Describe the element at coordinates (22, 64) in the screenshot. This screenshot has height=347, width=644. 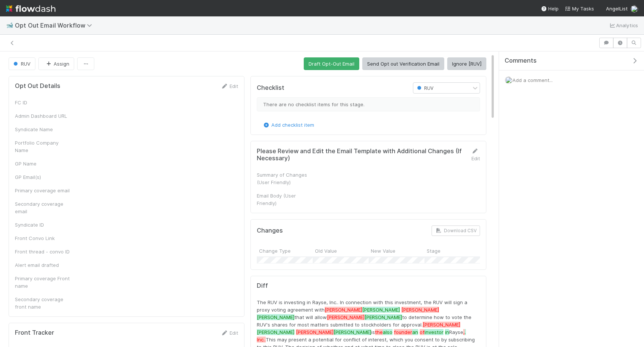
I see `button: RUV` at that location.